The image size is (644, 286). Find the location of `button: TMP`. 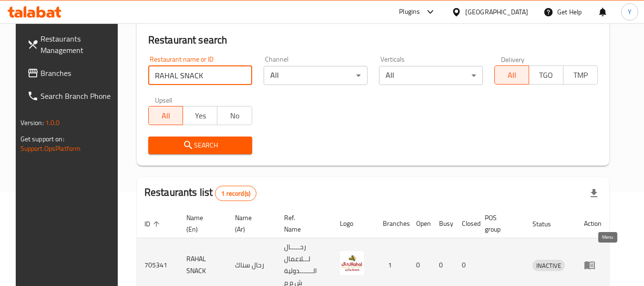

button: TMP is located at coordinates (580, 75).